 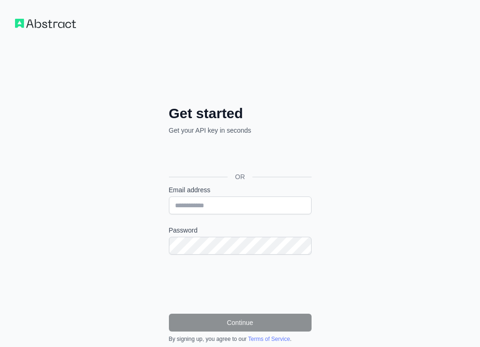 I want to click on div: By signing up, you agree to our ., so click(x=240, y=340).